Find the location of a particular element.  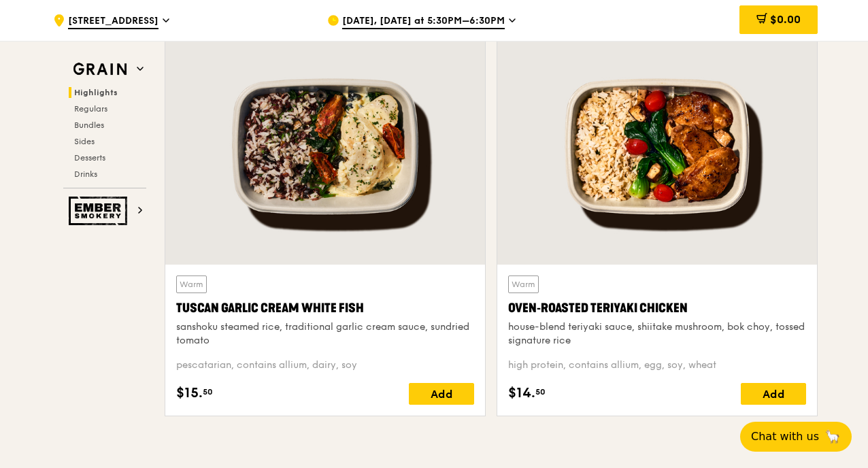

div: house-blend teriyaki sauce, shiitake mushroom, bok choy, tossed signature rice is located at coordinates (657, 334).